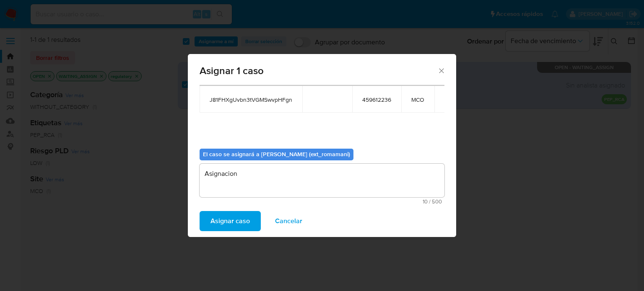 The image size is (644, 291). Describe the element at coordinates (322, 180) in the screenshot. I see `textarea: Asignacion` at that location.